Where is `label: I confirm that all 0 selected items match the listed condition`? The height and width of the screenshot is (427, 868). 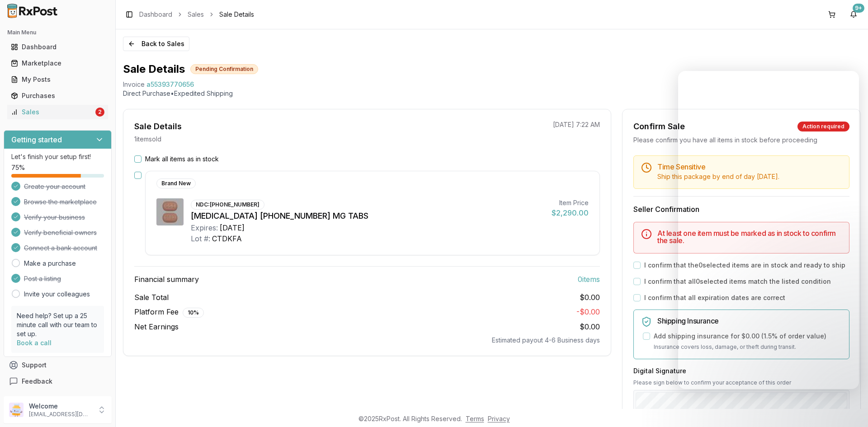
label: I confirm that all 0 selected items match the listed condition is located at coordinates (737, 282).